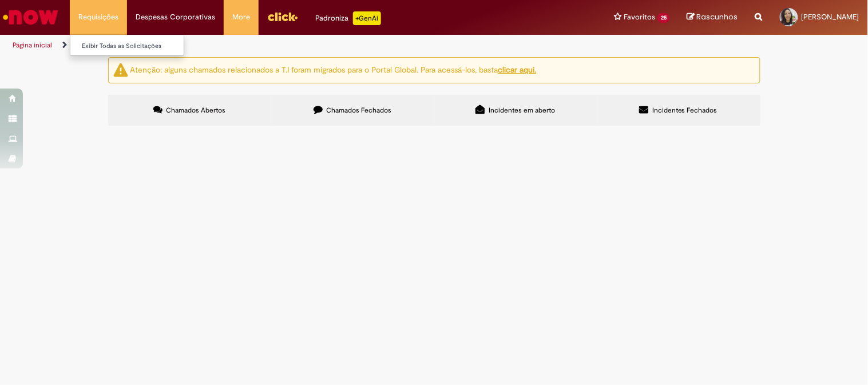 The image size is (868, 385). Describe the element at coordinates (517, 70) in the screenshot. I see `u: clicar aqui.` at that location.